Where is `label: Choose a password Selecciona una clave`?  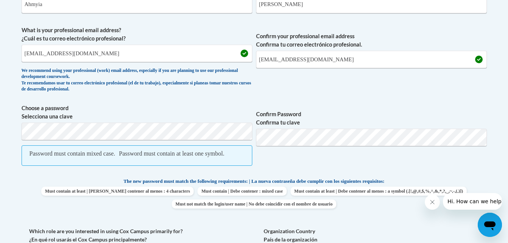
label: Choose a password Selecciona una clave is located at coordinates (137, 112).